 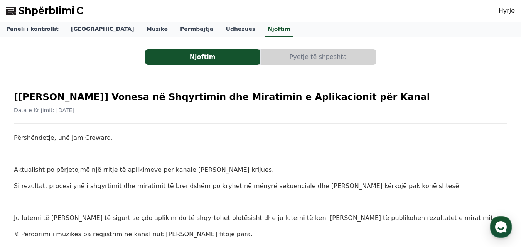 I want to click on font: Udhëzues, so click(x=241, y=29).